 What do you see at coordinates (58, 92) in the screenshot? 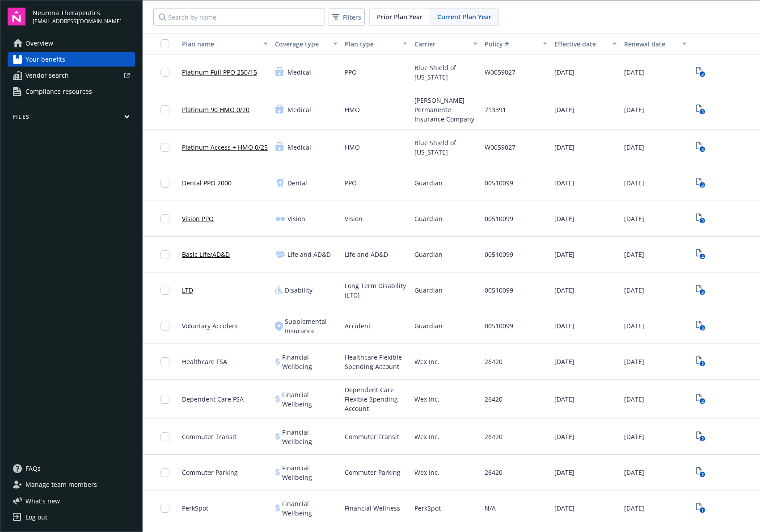
I see `span: Compliance resources` at bounding box center [58, 92].